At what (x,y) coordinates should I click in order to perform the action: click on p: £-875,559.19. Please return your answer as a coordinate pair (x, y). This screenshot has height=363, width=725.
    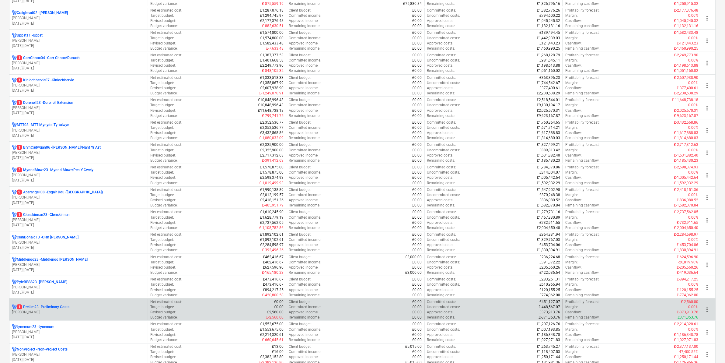
    Looking at the image, I should click on (273, 4).